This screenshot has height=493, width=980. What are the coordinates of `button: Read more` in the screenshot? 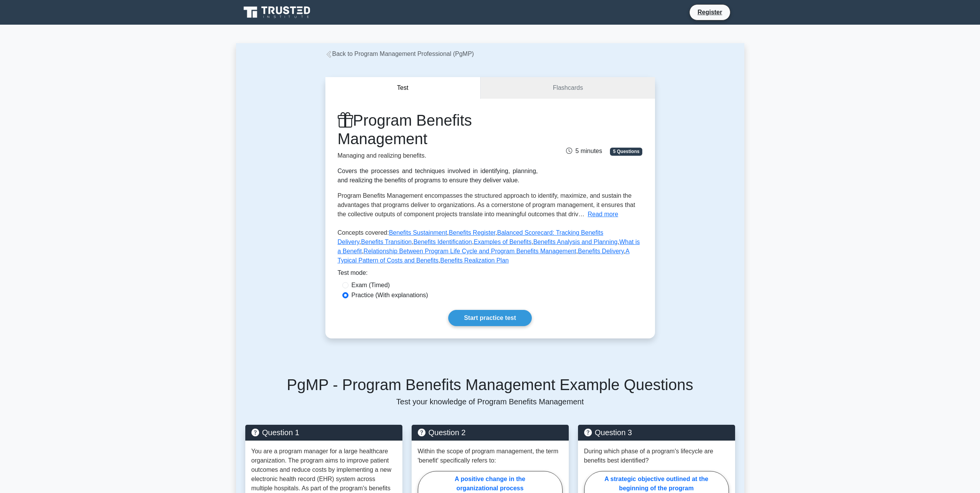 It's located at (602, 215).